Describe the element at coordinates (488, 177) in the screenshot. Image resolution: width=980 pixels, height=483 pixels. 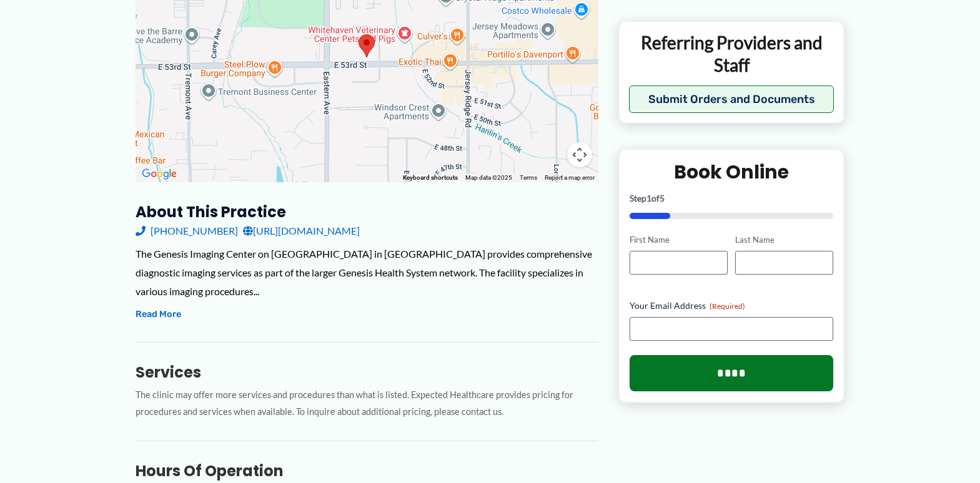
I see `span: Map data ©2025` at that location.